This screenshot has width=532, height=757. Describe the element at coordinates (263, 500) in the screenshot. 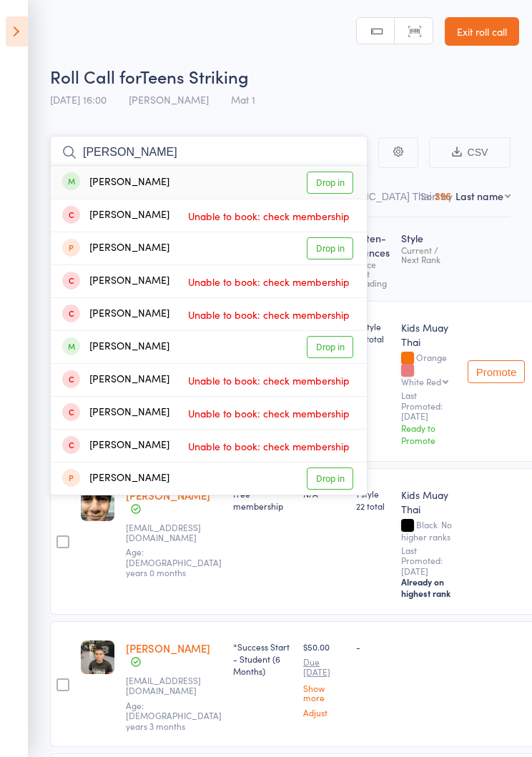

I see `div: Free membership` at that location.